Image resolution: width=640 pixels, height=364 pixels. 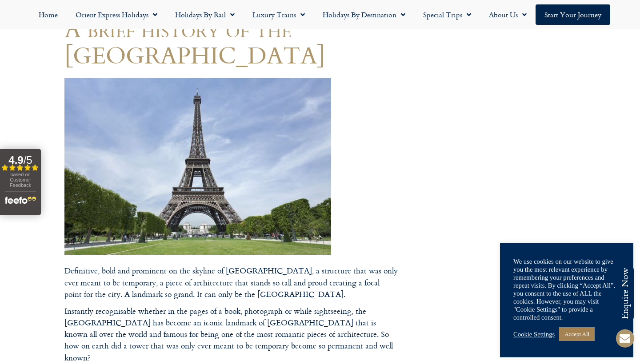 I want to click on a: Orient Express Holidays, so click(x=116, y=15).